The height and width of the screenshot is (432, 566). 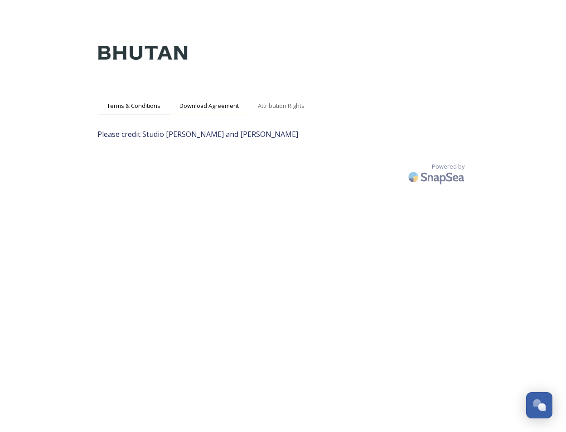 What do you see at coordinates (448, 166) in the screenshot?
I see `span: Powered by` at bounding box center [448, 166].